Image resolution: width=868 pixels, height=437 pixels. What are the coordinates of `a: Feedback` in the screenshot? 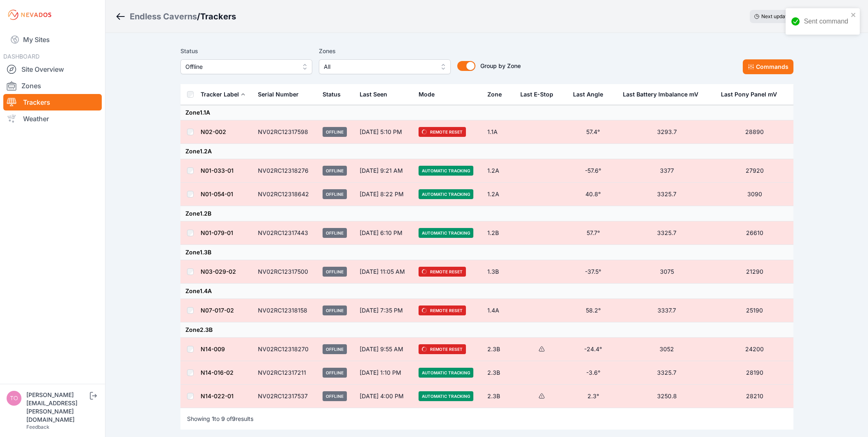 It's located at (38, 427).